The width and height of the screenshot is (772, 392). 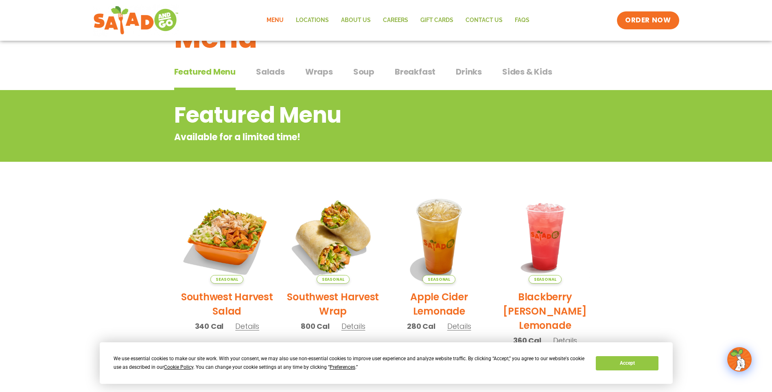 I want to click on span: Sides & Kids, so click(x=527, y=72).